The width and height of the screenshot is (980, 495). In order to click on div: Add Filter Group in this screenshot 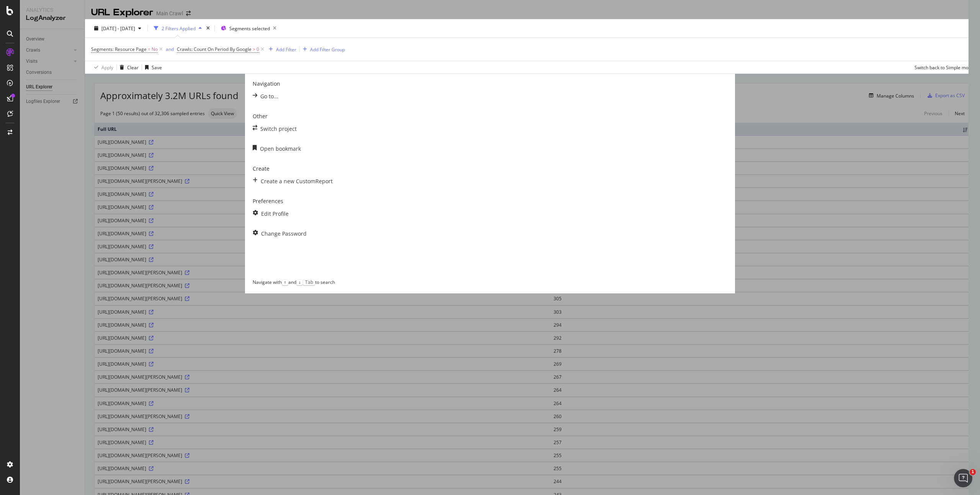, I will do `click(328, 50)`.